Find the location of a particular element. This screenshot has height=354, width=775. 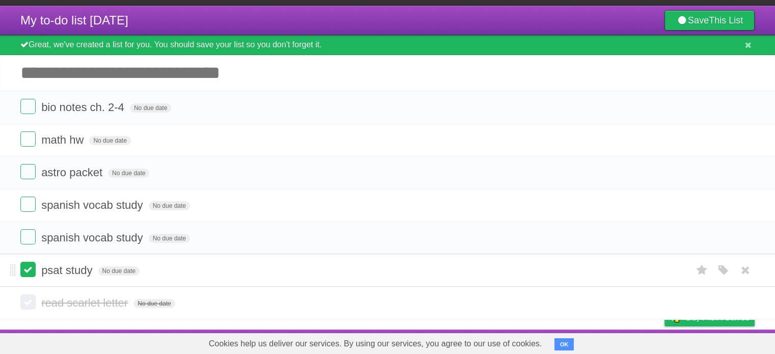

a: About is located at coordinates (540, 342).